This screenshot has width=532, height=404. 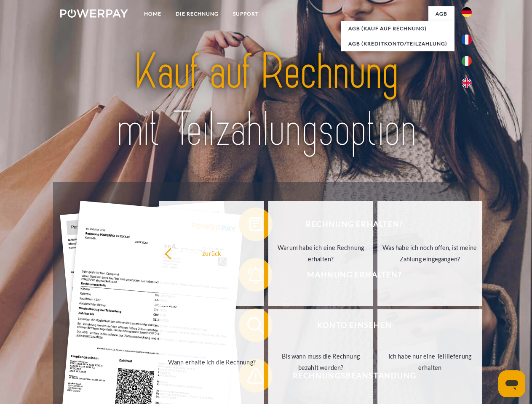 I want to click on a: Home, so click(x=153, y=14).